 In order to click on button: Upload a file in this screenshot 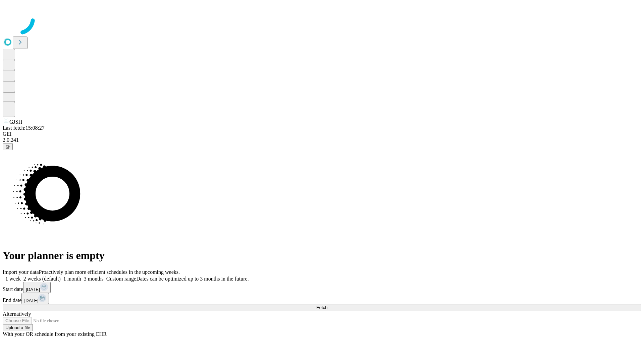, I will do `click(18, 328)`.